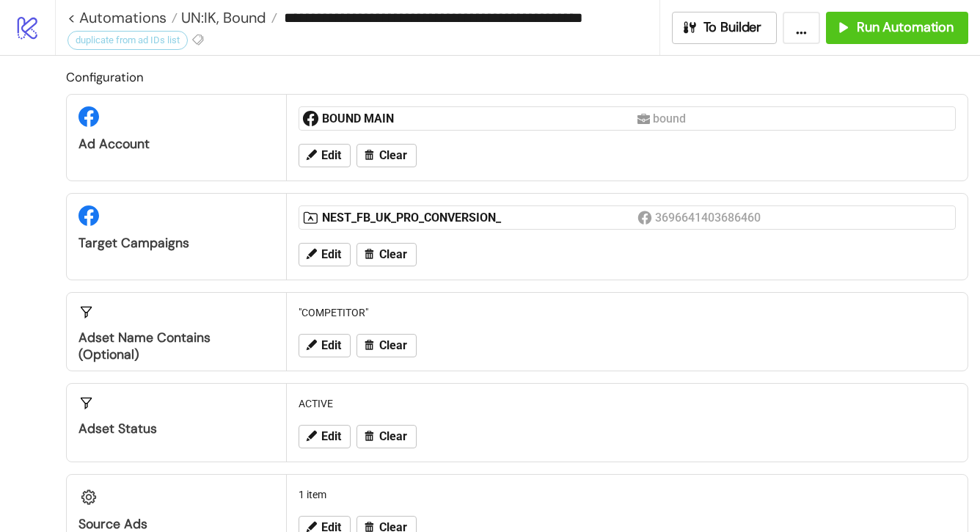  What do you see at coordinates (733, 27) in the screenshot?
I see `span: To Builder` at bounding box center [733, 27].